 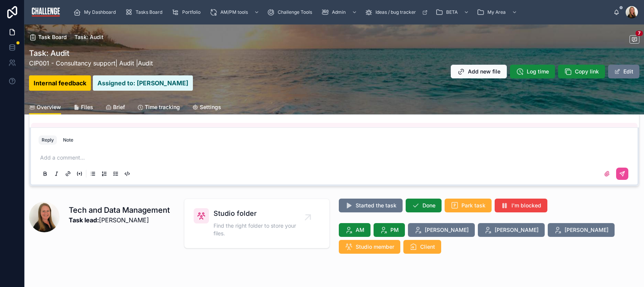 I want to click on span: Portfolio, so click(x=191, y=12).